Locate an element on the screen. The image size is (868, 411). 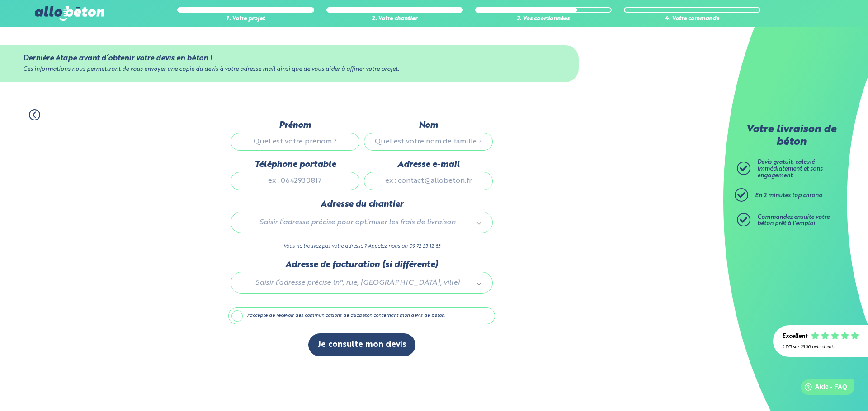
label: Nom is located at coordinates (428, 125).